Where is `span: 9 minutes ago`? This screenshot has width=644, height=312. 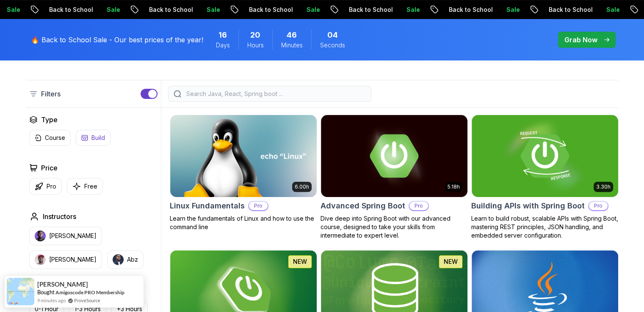
span: 9 minutes ago is located at coordinates (51, 301).